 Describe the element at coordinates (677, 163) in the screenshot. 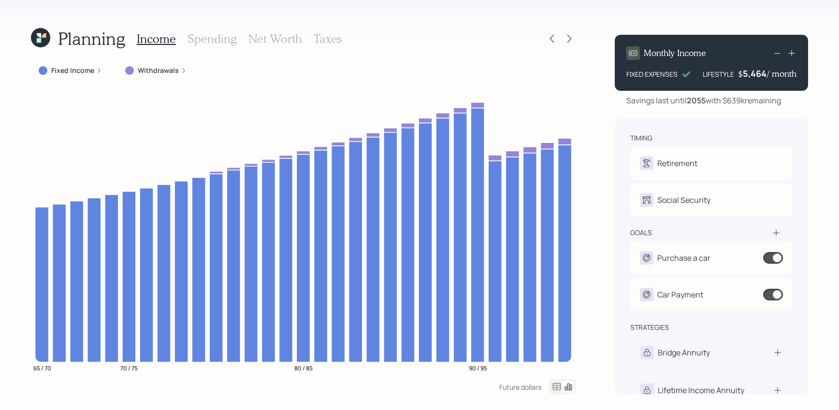

I see `div: Retirement` at that location.